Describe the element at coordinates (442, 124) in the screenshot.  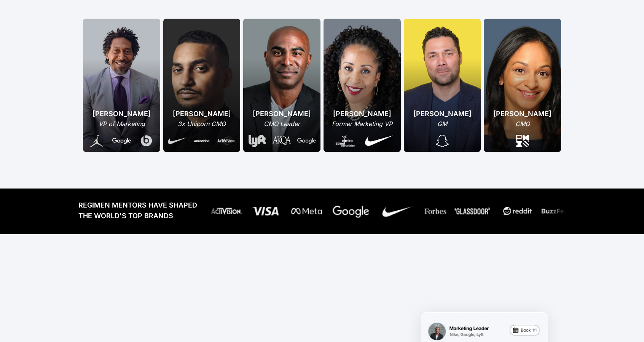
I see `div: GM` at that location.